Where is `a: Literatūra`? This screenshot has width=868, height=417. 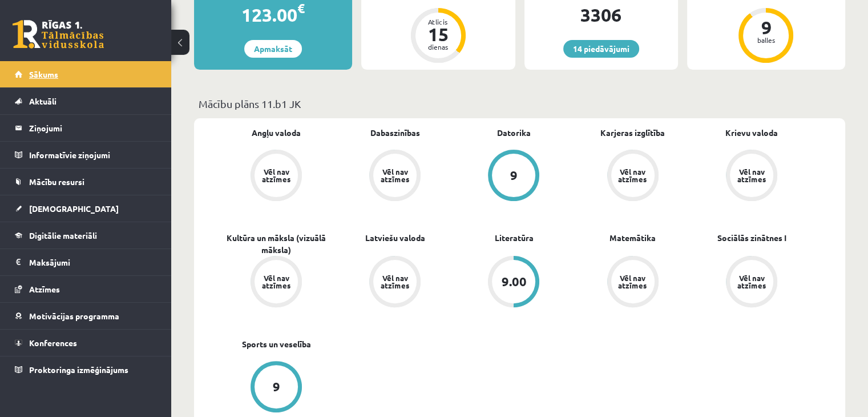
a: Literatūra is located at coordinates (513, 237).